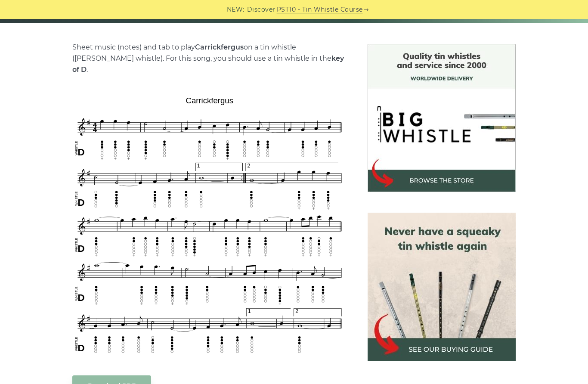 The image size is (588, 384). I want to click on a: PST10 - Tin Whistle Course, so click(320, 10).